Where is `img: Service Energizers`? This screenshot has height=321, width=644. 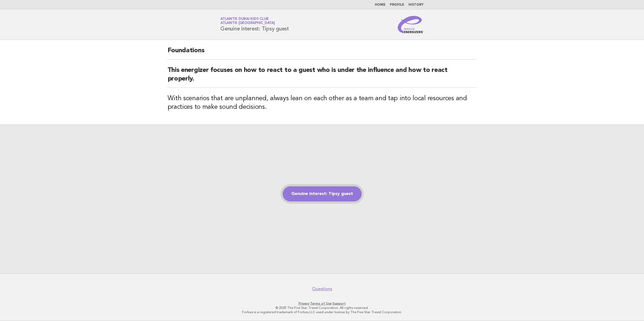 img: Service Energizers is located at coordinates (411, 25).